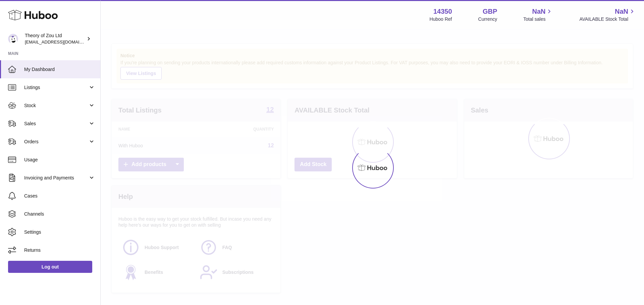 This screenshot has height=305, width=644. Describe the element at coordinates (60, 69) in the screenshot. I see `span: My Dashboard` at that location.